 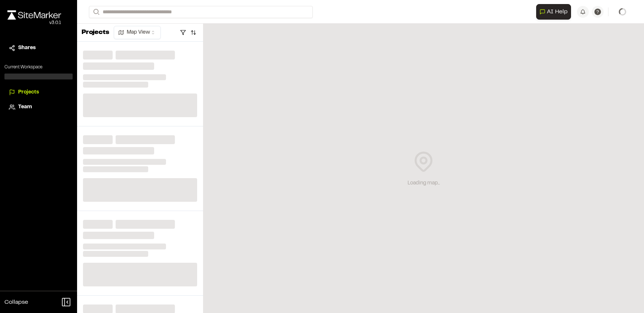 I want to click on div: Open AI Assistant, so click(x=555, y=12).